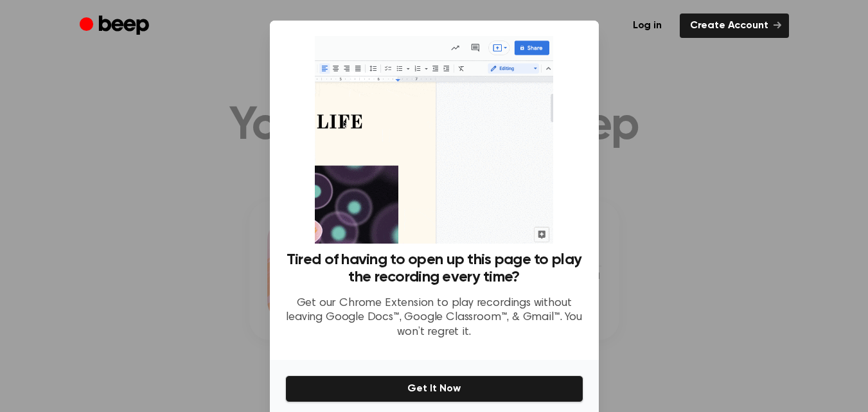 Image resolution: width=868 pixels, height=412 pixels. What do you see at coordinates (434, 389) in the screenshot?
I see `button: Get It Now` at bounding box center [434, 389].